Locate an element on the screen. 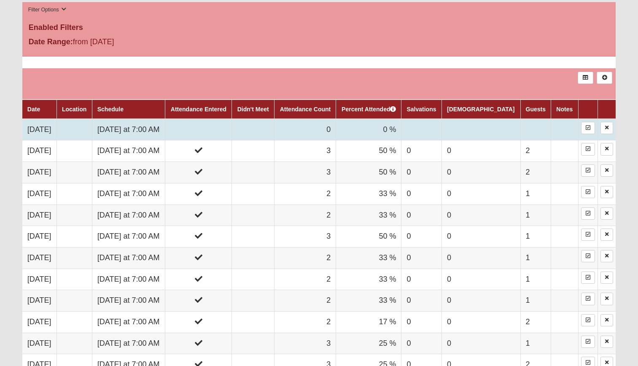 This screenshot has height=366, width=638. a: Didn't Meet is located at coordinates (253, 109).